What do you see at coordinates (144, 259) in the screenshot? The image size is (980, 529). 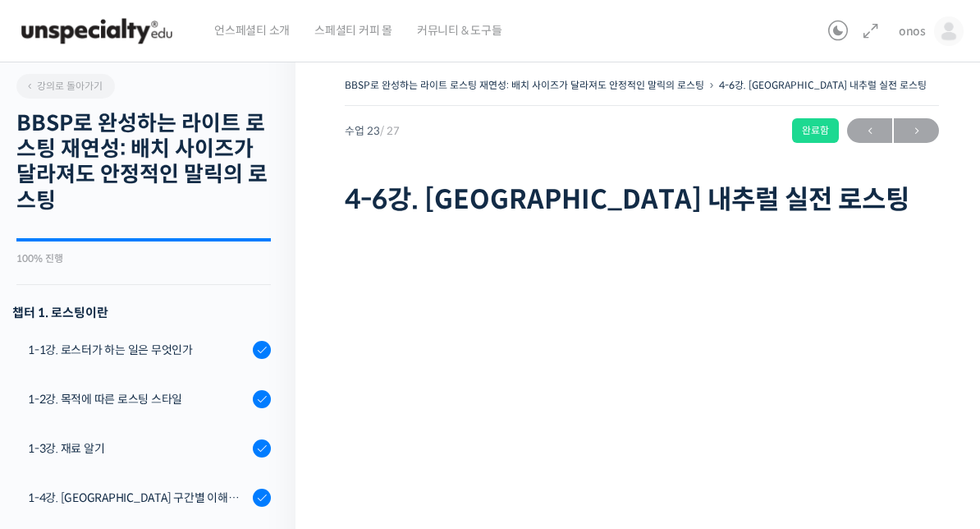 I see `div: 100% 진행` at bounding box center [144, 259].